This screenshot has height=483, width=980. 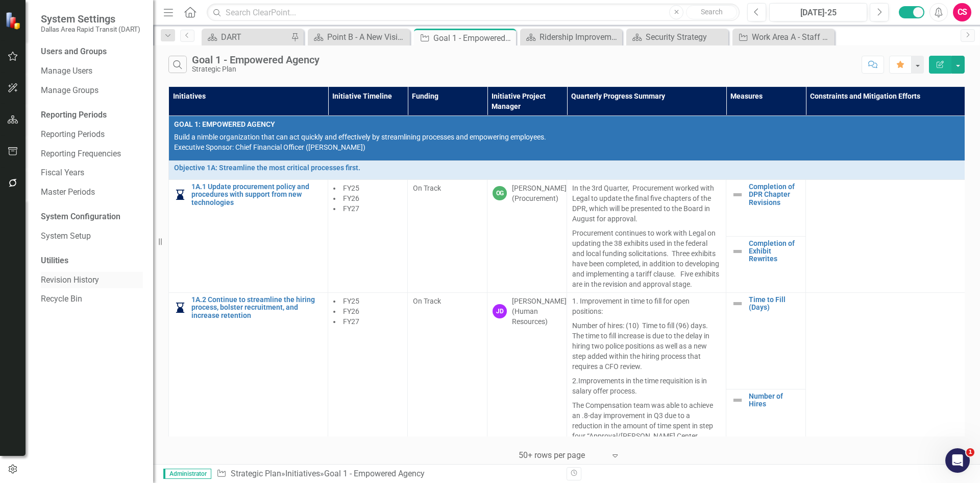 I want to click on a: Revision History, so click(x=92, y=280).